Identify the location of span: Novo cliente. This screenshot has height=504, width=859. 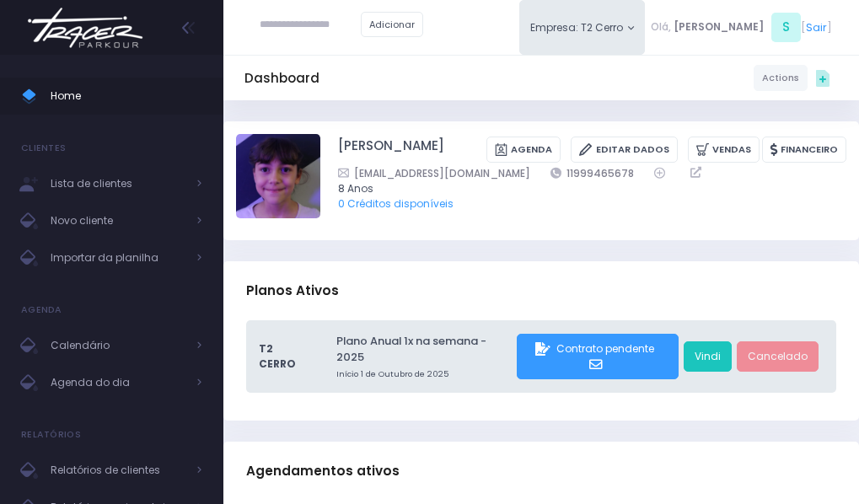
(118, 221).